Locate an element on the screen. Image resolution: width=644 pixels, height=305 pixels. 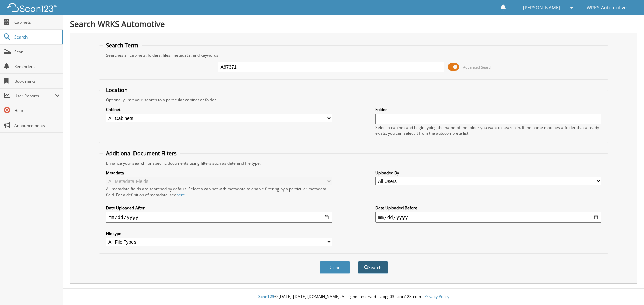
div: Enhance your search for specific documents using filters such as date and file type. is located at coordinates (354, 163).